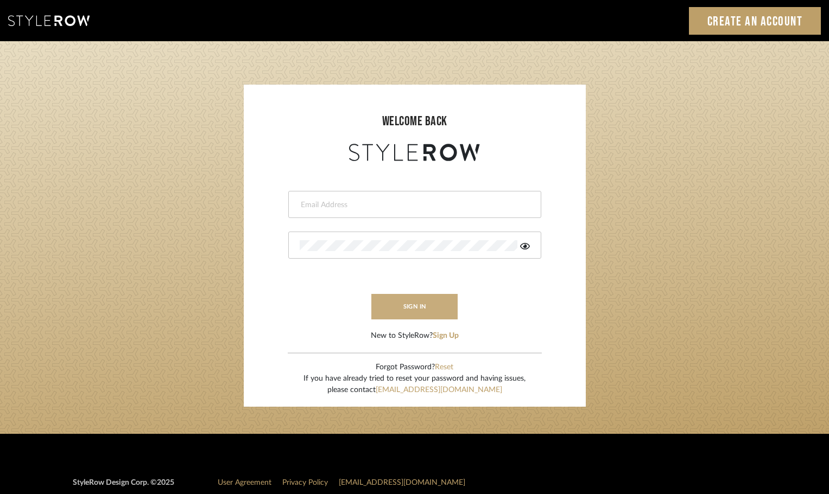 Image resolution: width=829 pixels, height=494 pixels. What do you see at coordinates (305, 483) in the screenshot?
I see `a: Privacy Policy` at bounding box center [305, 483].